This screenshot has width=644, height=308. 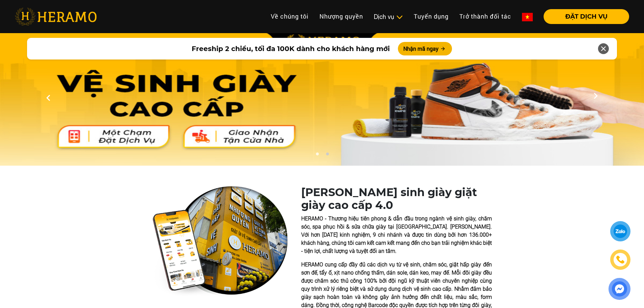 I want to click on button: 2, so click(x=327, y=156).